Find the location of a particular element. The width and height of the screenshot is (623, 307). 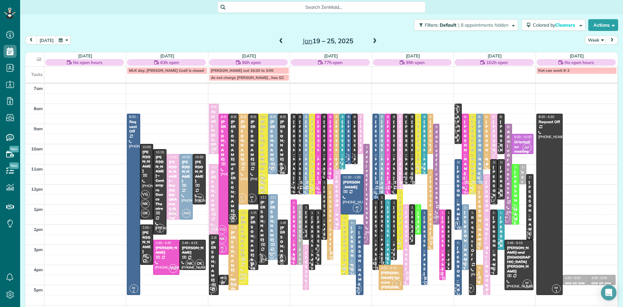

span: 11:15 - 2:15 is located at coordinates (344, 172).